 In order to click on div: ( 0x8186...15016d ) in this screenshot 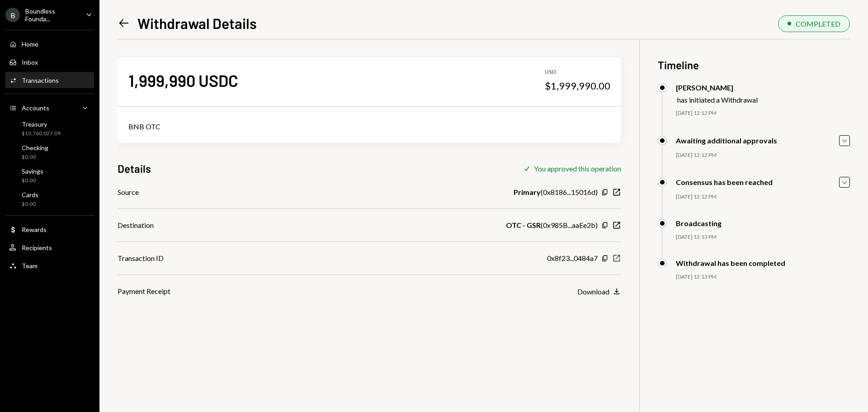, I will do `click(556, 192)`.